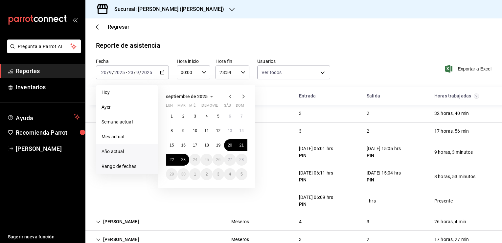  I want to click on abbr: 17 de septiembre de 2025, so click(195, 145).